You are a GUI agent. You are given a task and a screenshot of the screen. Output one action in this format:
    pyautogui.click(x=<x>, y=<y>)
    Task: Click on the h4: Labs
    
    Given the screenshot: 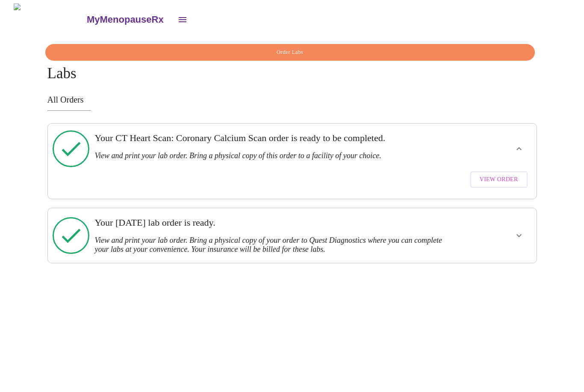 What is the action you would take?
    pyautogui.click(x=292, y=63)
    